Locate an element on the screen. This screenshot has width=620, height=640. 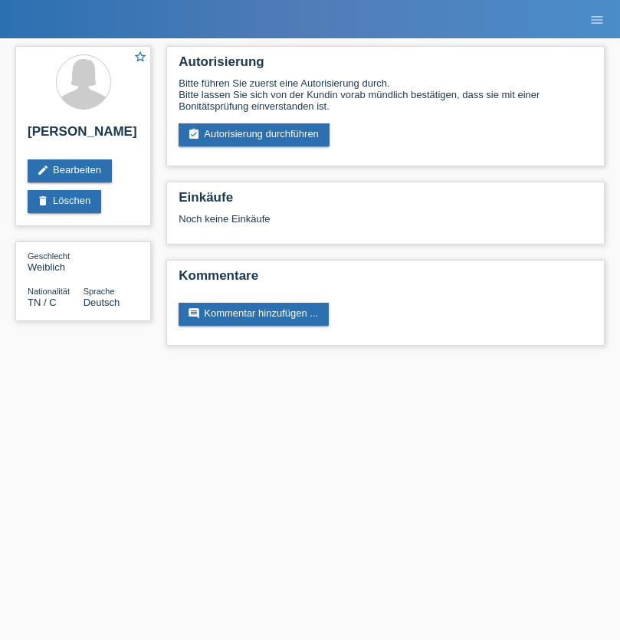
i: menu is located at coordinates (597, 20).